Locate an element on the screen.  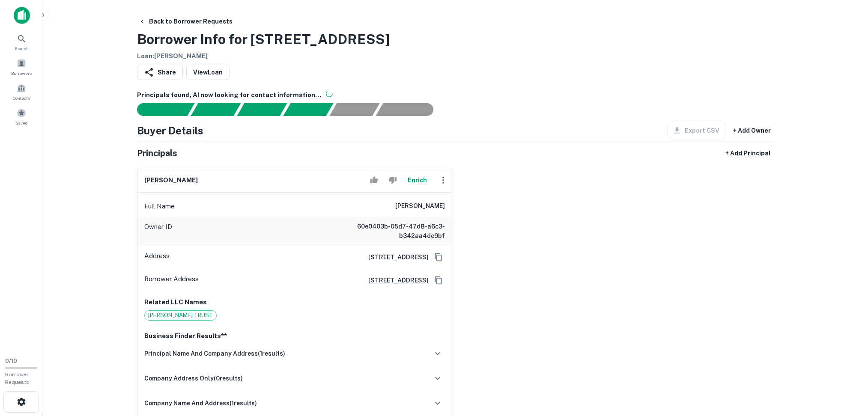
h6: principal name and company address ( 1 results) is located at coordinates (215, 353).